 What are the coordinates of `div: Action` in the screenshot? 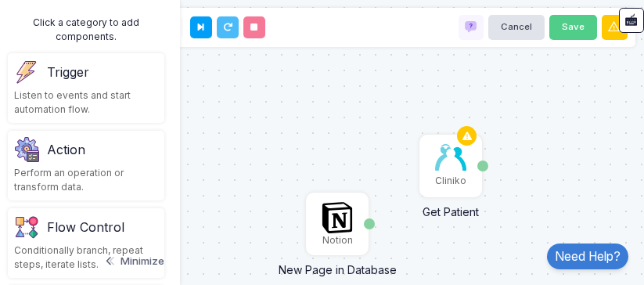 It's located at (66, 149).